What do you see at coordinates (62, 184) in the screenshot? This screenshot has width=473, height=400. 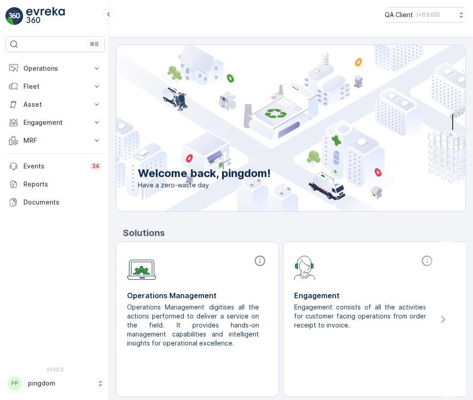 I see `p: Reports` at bounding box center [62, 184].